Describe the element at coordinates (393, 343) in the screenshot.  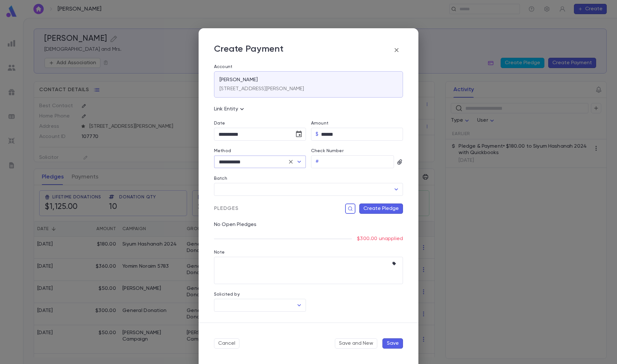
I see `button: Save` at that location.